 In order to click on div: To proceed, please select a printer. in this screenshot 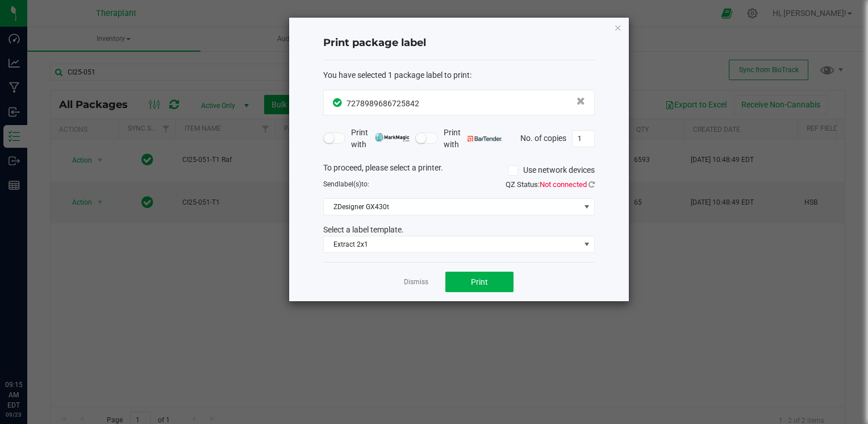, I will do `click(459, 171)`.